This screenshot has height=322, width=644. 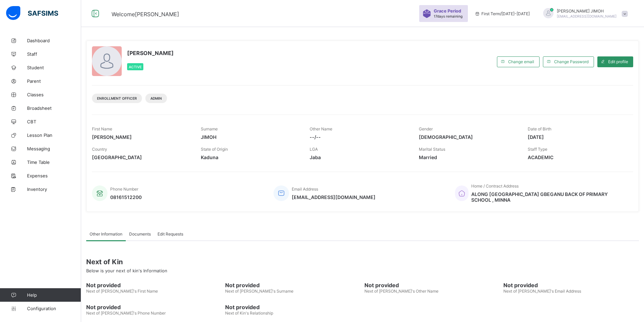 I want to click on span: Marital Status, so click(x=432, y=149).